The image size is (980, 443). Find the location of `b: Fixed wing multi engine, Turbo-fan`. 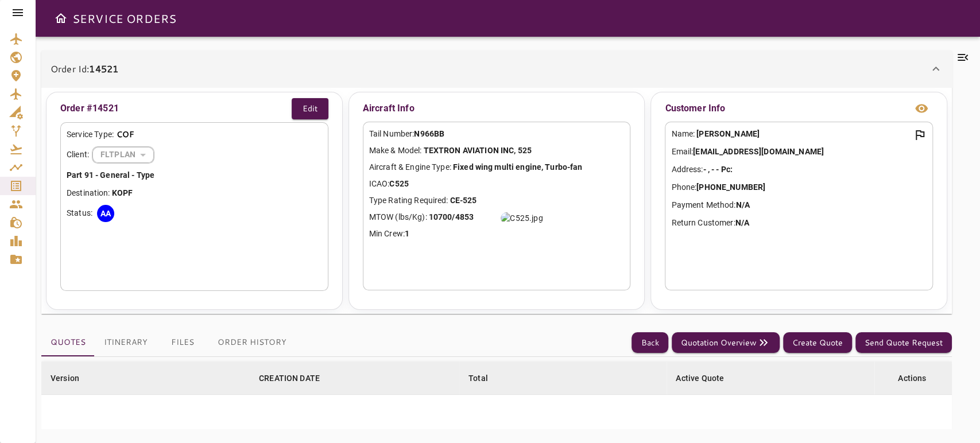

b: Fixed wing multi engine, Turbo-fan is located at coordinates (517, 167).